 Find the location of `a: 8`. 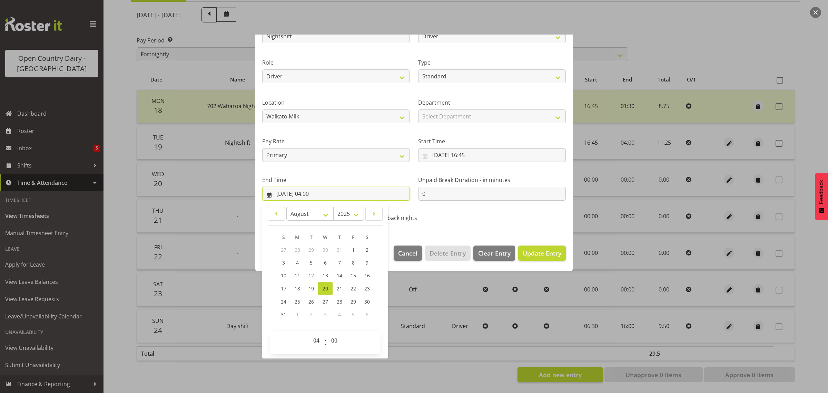

a: 8 is located at coordinates (353, 262).